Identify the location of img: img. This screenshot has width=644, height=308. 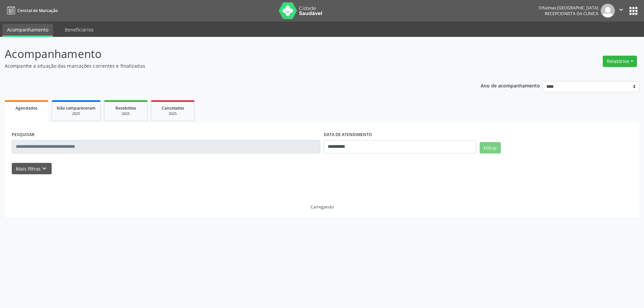
(608, 11).